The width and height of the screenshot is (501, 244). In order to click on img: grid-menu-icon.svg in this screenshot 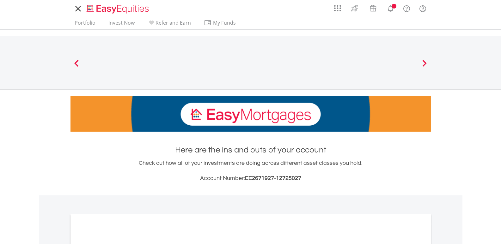, I will do `click(337, 8)`.